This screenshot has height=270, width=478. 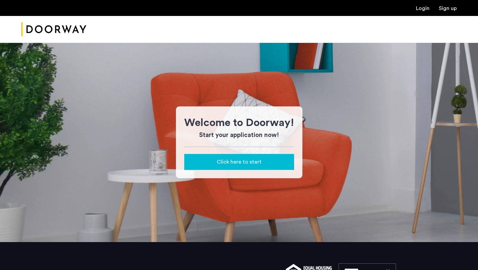 What do you see at coordinates (239, 162) in the screenshot?
I see `button: button` at bounding box center [239, 162].